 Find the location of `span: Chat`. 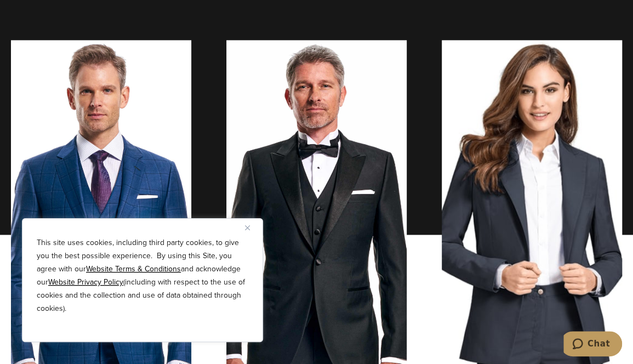

span: Chat is located at coordinates (35, 13).